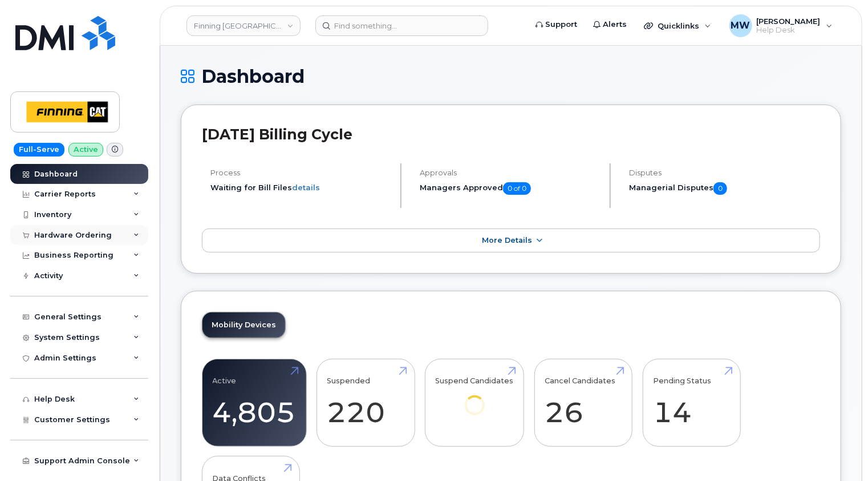 The width and height of the screenshot is (868, 481). What do you see at coordinates (724, 172) in the screenshot?
I see `h4: Disputes` at bounding box center [724, 172].